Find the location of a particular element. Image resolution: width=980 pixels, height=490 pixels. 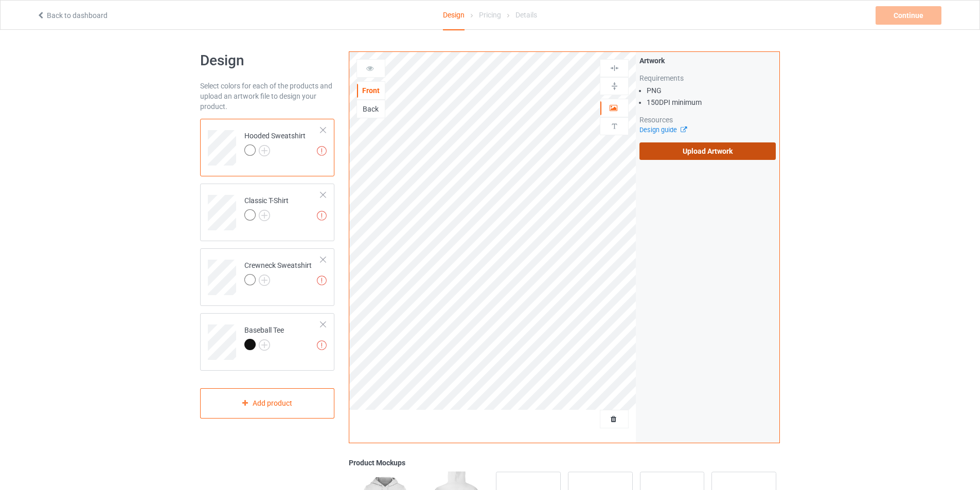

a: Design guide is located at coordinates (662, 130).